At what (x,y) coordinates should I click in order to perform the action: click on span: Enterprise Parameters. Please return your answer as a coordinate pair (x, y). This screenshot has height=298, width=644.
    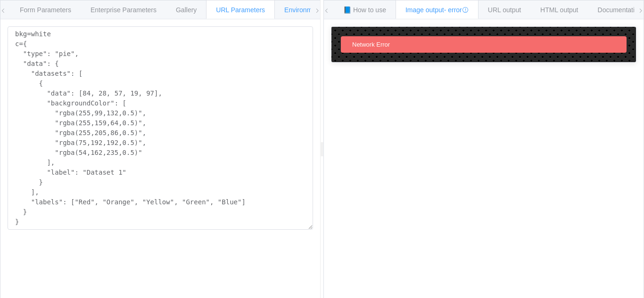
    Looking at the image, I should click on (124, 10).